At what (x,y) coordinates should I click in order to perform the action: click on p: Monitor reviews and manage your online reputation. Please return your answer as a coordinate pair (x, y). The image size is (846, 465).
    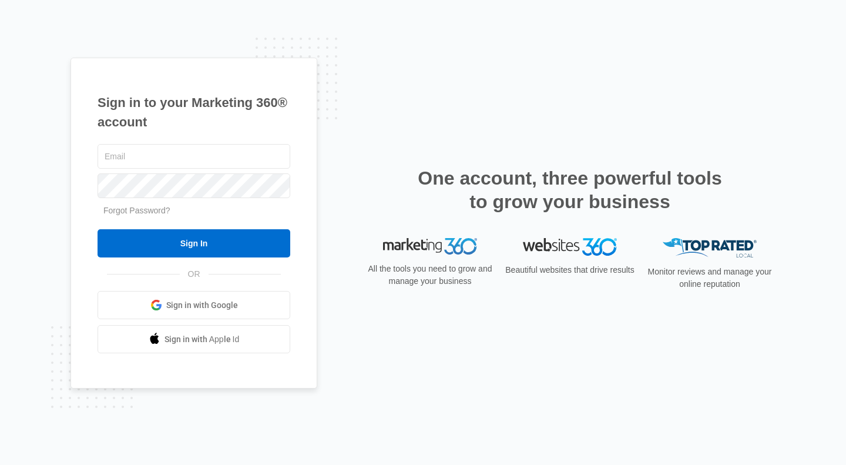
    Looking at the image, I should click on (710, 278).